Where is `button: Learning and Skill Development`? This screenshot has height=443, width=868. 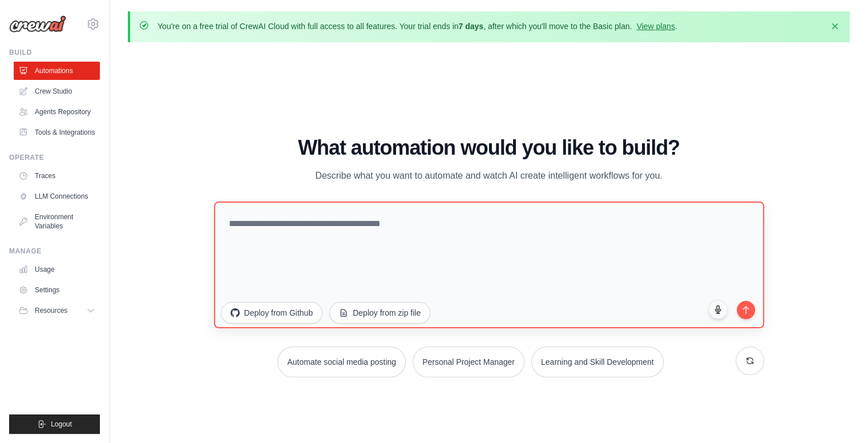 button: Learning and Skill Development is located at coordinates (598, 362).